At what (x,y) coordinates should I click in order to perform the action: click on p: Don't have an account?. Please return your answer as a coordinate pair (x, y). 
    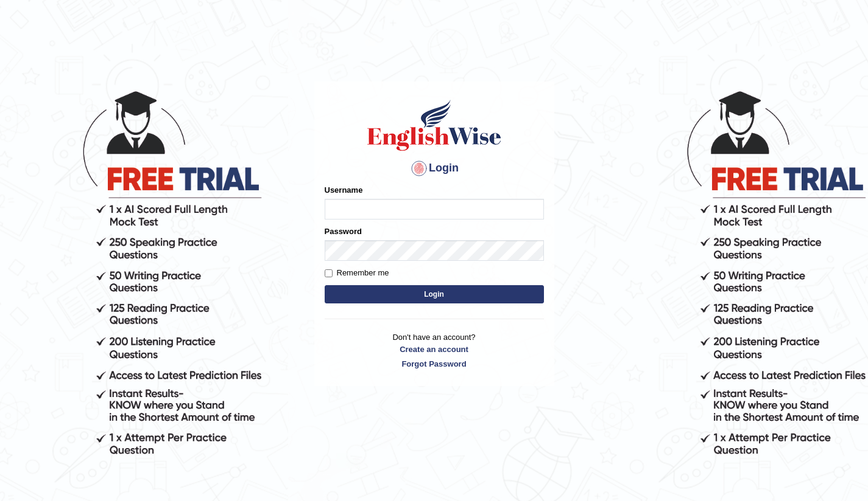
    Looking at the image, I should click on (434, 350).